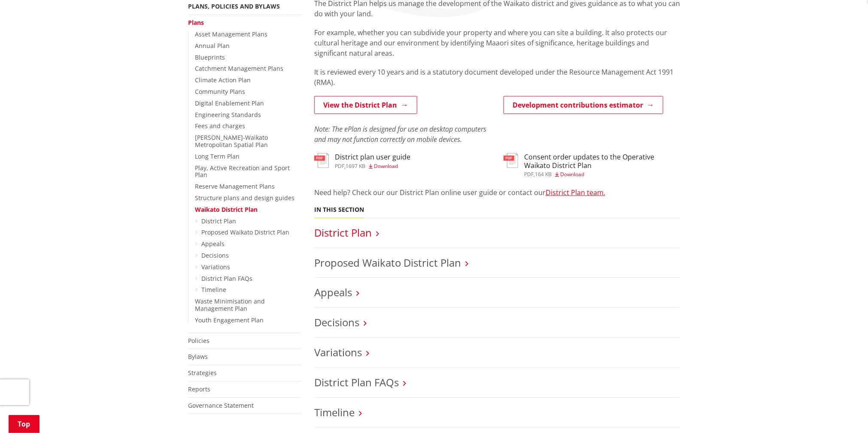 The image size is (868, 433). What do you see at coordinates (226, 209) in the screenshot?
I see `a: Waikato District Plan` at bounding box center [226, 209].